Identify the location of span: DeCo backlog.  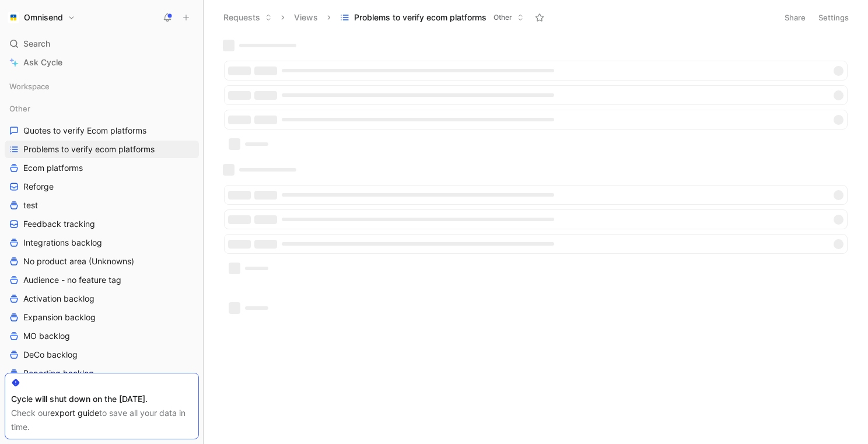
(50, 355).